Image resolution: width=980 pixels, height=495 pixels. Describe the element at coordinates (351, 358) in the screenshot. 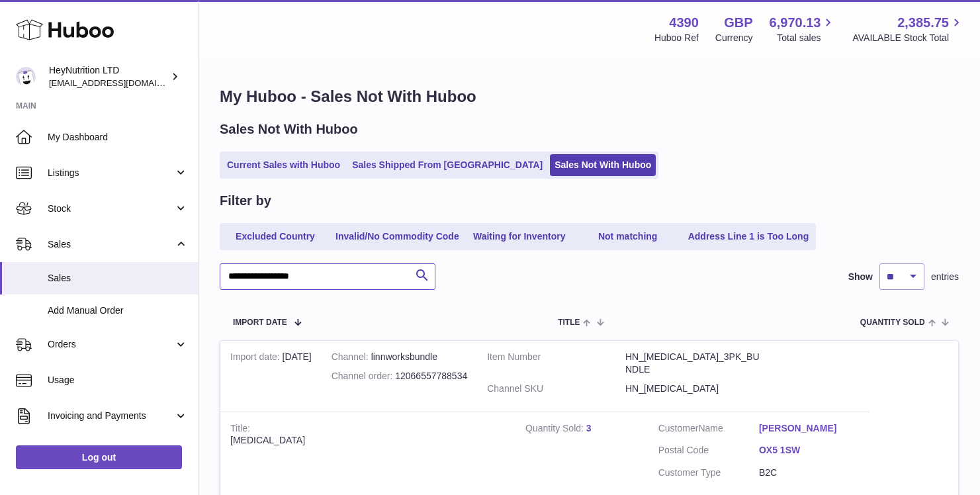

I see `strong: Channel` at that location.